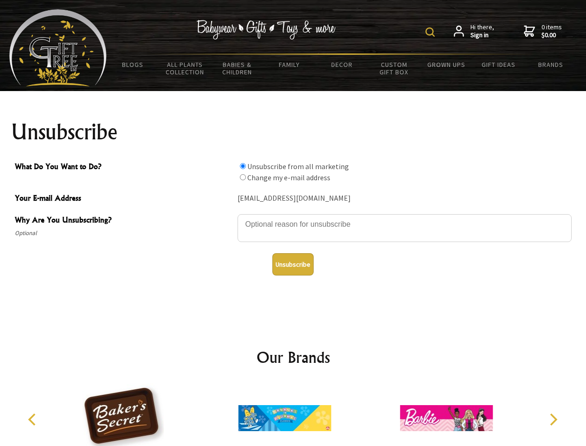  Describe the element at coordinates (298, 166) in the screenshot. I see `label: Unsubscribe from all marketing` at that location.